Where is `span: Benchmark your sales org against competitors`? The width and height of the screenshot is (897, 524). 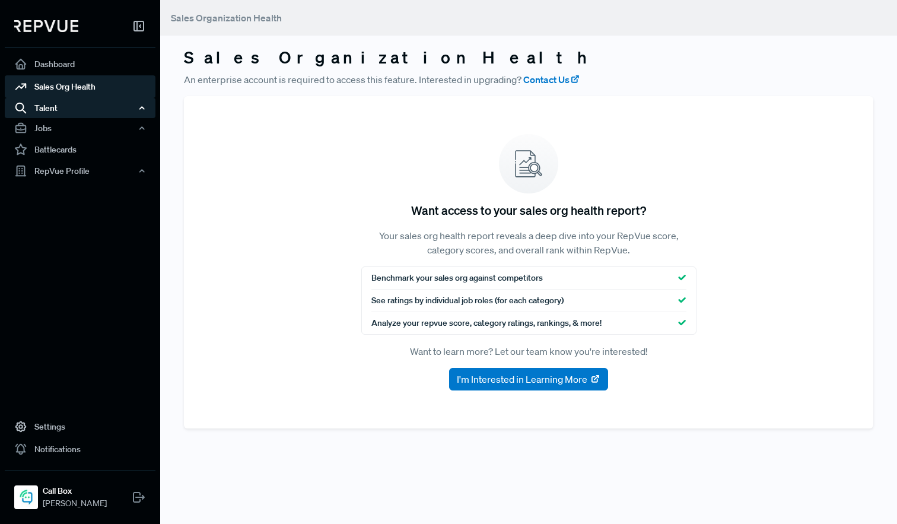 span: Benchmark your sales org against competitors is located at coordinates (457, 278).